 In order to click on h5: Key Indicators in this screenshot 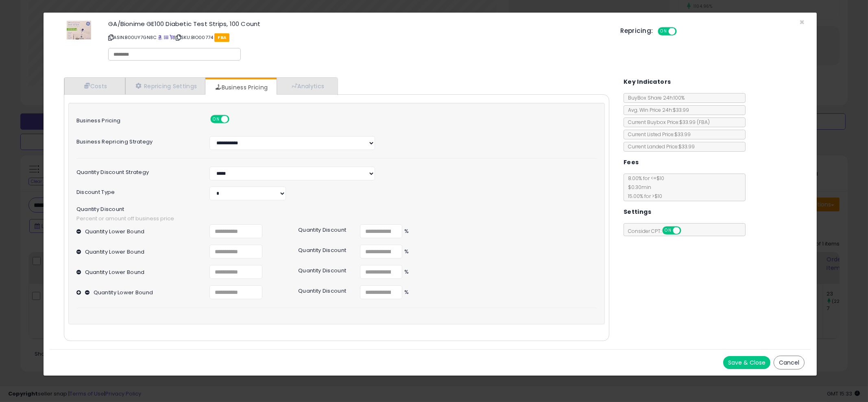, I will do `click(647, 82)`.